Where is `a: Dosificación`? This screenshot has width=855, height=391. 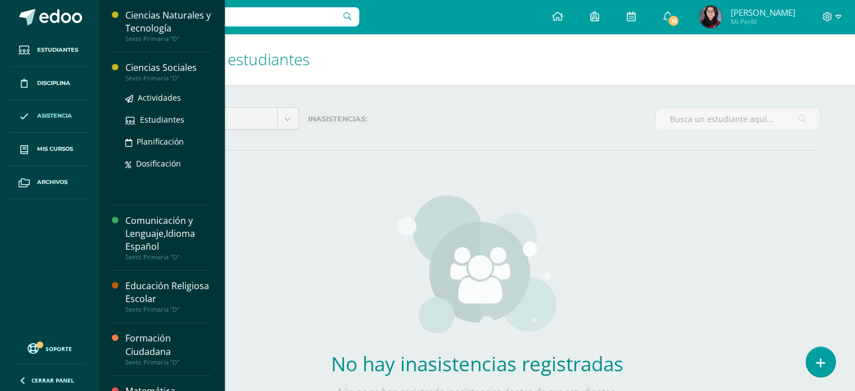 a: Dosificación is located at coordinates (168, 163).